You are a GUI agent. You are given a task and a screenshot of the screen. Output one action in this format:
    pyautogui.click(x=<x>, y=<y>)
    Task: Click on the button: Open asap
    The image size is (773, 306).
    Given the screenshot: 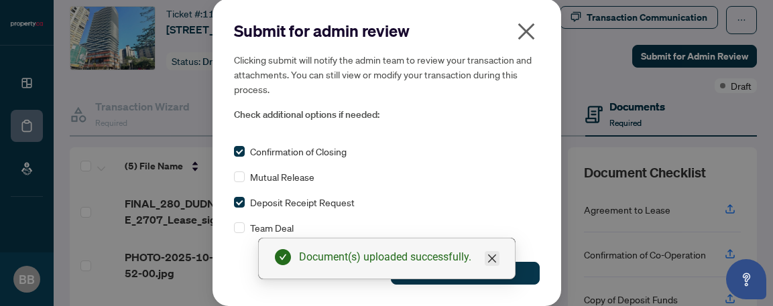 What is the action you would take?
    pyautogui.click(x=746, y=280)
    